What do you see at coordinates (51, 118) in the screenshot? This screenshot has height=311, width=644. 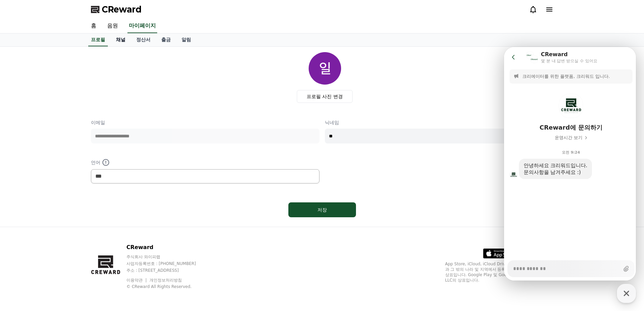 I see `div: 안녕하세요 크리워드입니다.` at bounding box center [51, 118].